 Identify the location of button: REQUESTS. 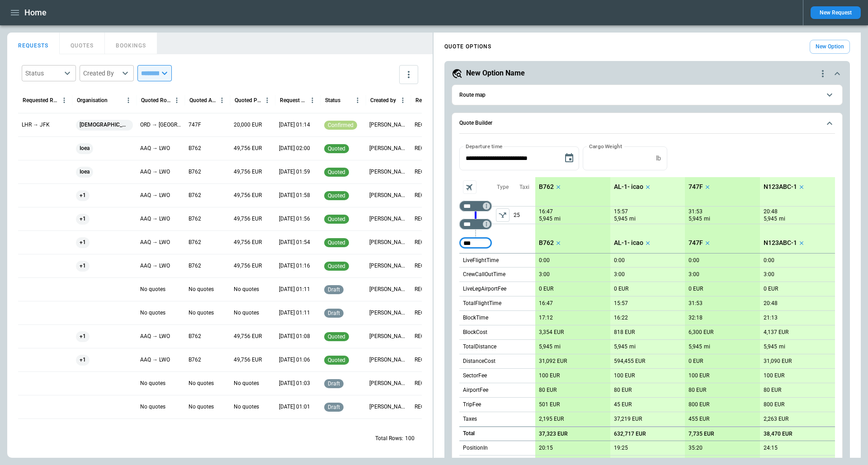
(33, 44).